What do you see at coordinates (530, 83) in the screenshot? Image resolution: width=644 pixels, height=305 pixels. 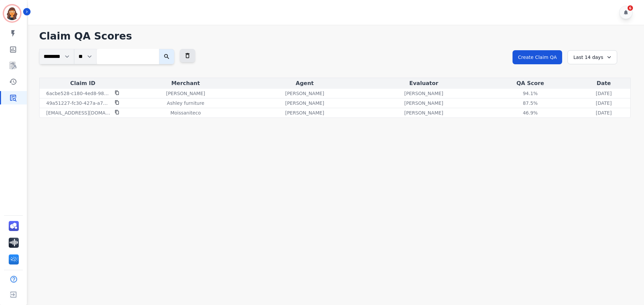 I see `div: QA Score` at bounding box center [530, 83].